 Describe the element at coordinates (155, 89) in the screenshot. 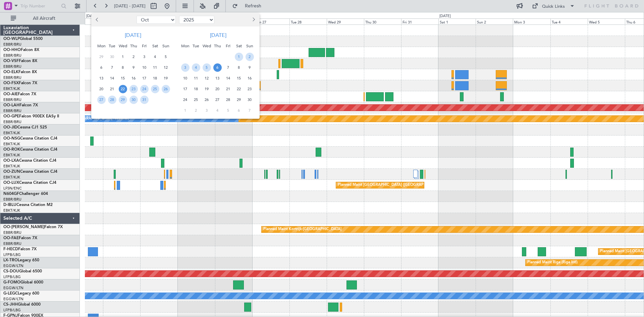

I see `div: 25-10-2025` at that location.